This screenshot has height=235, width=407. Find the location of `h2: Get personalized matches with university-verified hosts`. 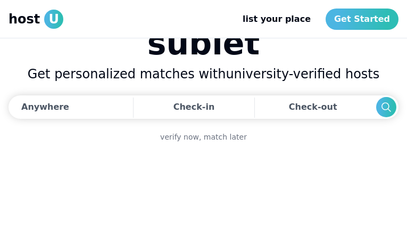

h2: Get personalized matches with university-verified hosts is located at coordinates (203, 74).